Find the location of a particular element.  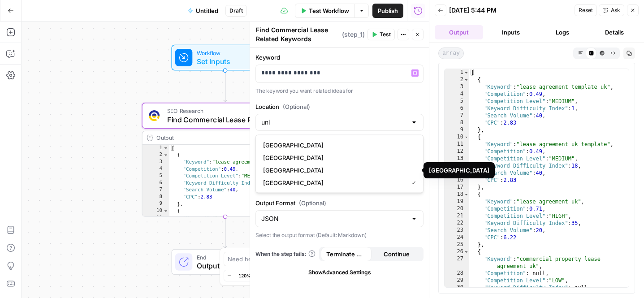

div: WorkflowSet InputsInputs is located at coordinates (226, 58).